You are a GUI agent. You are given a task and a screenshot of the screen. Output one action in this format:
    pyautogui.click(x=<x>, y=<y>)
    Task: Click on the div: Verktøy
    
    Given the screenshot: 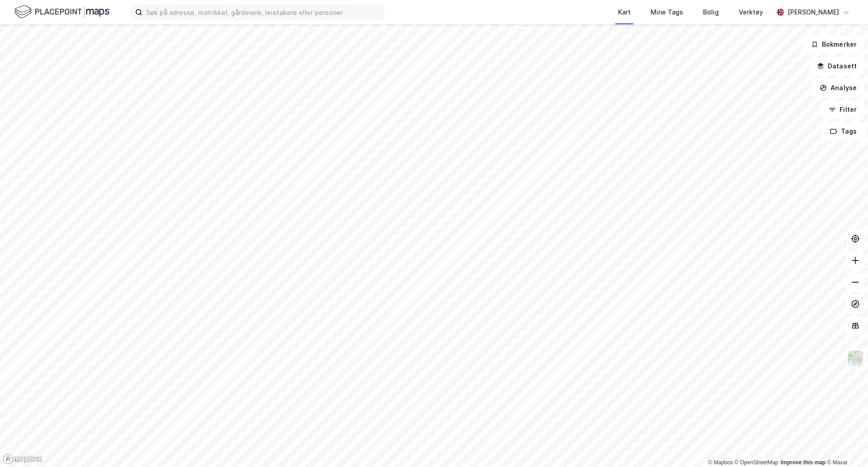 What is the action you would take?
    pyautogui.click(x=752, y=12)
    